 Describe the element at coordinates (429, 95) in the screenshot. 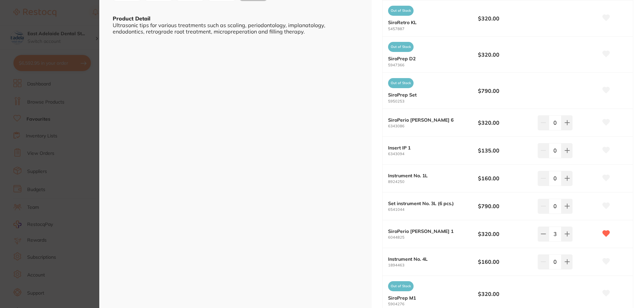

I see `b: SiroPrep Set` at that location.